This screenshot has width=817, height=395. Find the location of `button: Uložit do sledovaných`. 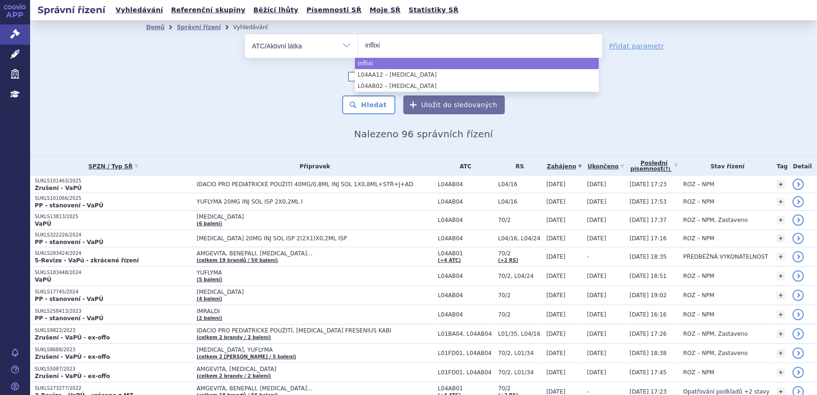

button: Uložit do sledovaných is located at coordinates (454, 105).